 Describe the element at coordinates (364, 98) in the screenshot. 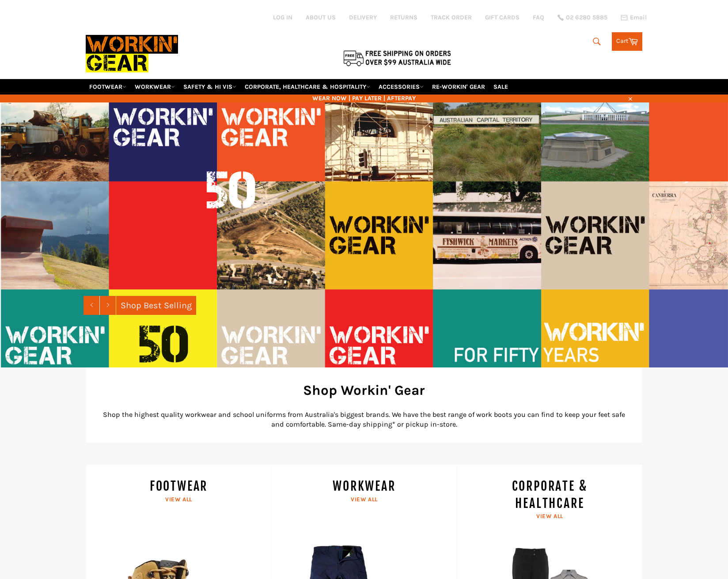

I see `span: WEAR NOW | PAY LATER | AFTERPAY` at that location.